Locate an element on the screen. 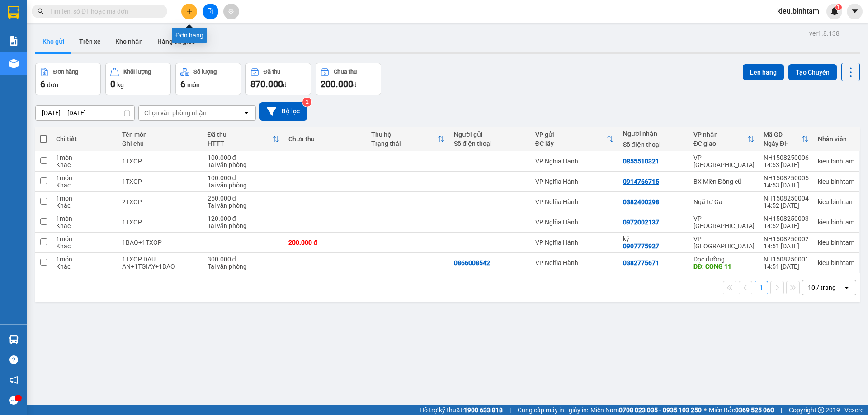  span: 870.000 is located at coordinates (266, 84).